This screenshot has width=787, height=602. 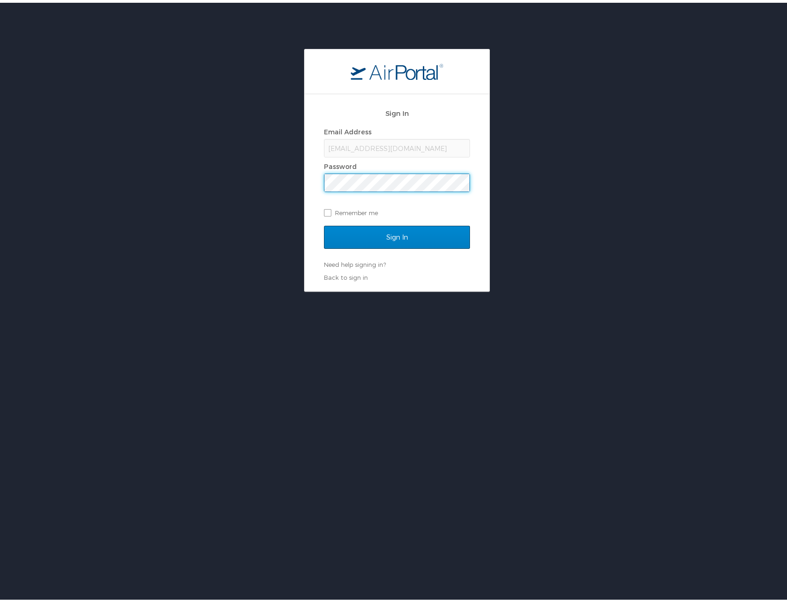 I want to click on label: Remember me, so click(x=397, y=210).